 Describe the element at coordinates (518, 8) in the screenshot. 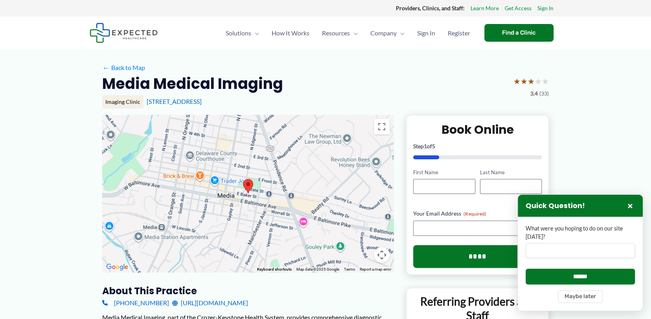

I see `a: Get Access` at that location.